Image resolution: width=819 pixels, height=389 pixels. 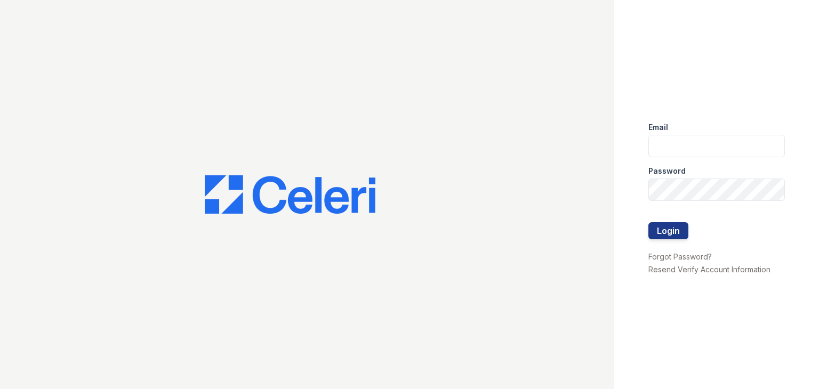 What do you see at coordinates (680, 257) in the screenshot?
I see `a: Forgot Password?` at bounding box center [680, 257].